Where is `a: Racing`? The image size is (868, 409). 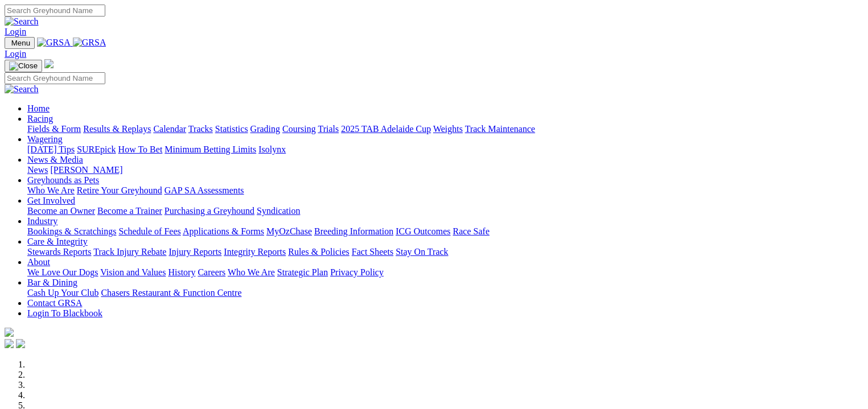
a: Racing is located at coordinates (40, 118).